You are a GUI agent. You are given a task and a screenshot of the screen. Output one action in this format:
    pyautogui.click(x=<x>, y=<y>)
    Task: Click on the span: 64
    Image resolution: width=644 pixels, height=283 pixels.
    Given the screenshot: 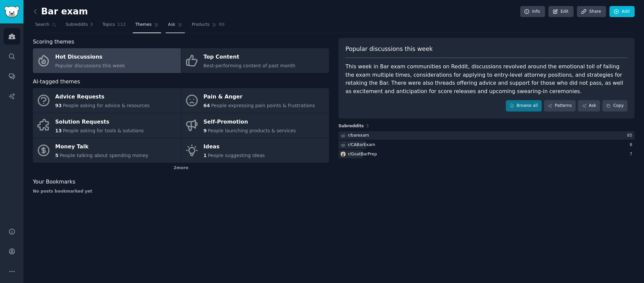 What is the action you would take?
    pyautogui.click(x=207, y=106)
    